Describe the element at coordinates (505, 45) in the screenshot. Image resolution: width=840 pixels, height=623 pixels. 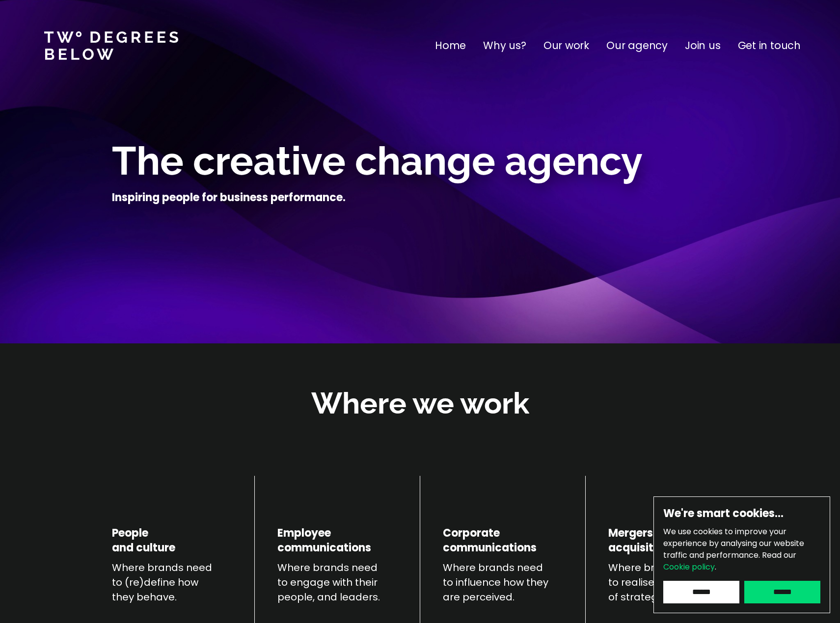
I see `a: Why us?` at that location.